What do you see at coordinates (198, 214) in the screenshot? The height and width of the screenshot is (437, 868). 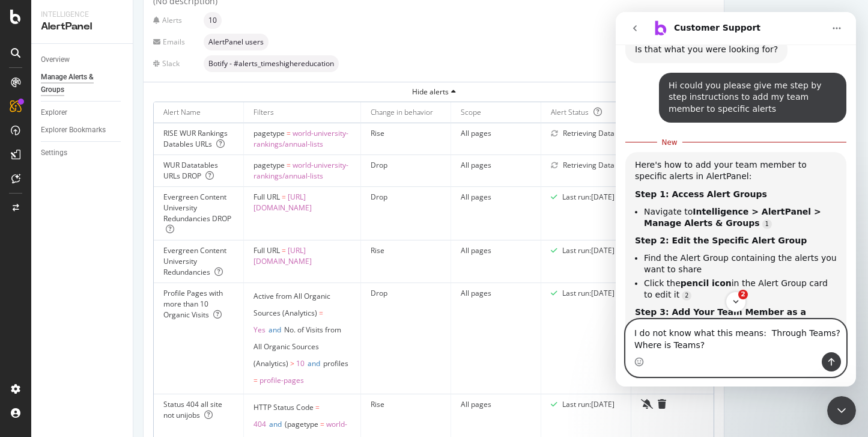 I see `div: Evergreen Content University Redundancies DROP` at bounding box center [198, 214].